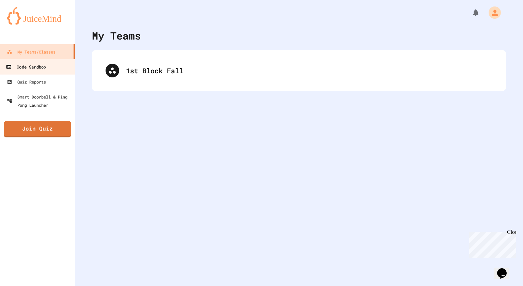  I want to click on div: My Account, so click(492, 13).